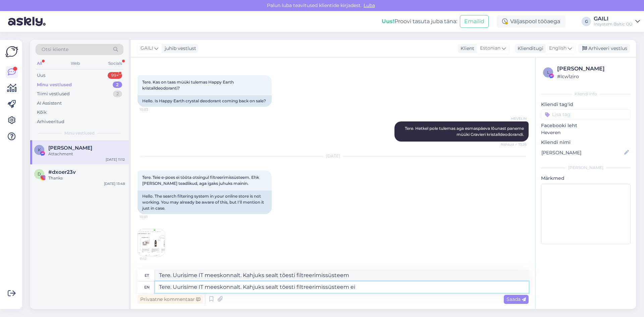 The height and width of the screenshot is (317, 644). I want to click on div: Proovi tasuta juba täna:, so click(419, 22).